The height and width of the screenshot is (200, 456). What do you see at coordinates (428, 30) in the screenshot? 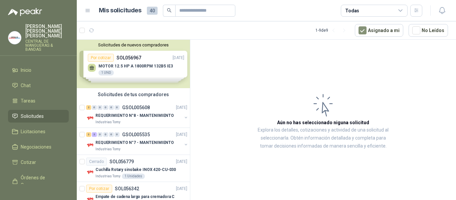
I see `button: No Leídos` at bounding box center [428, 30].